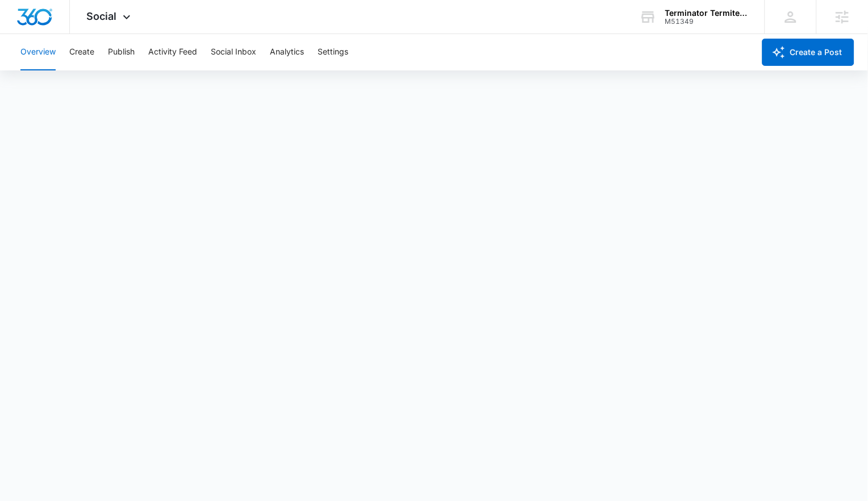  I want to click on div: account name, so click(707, 13).